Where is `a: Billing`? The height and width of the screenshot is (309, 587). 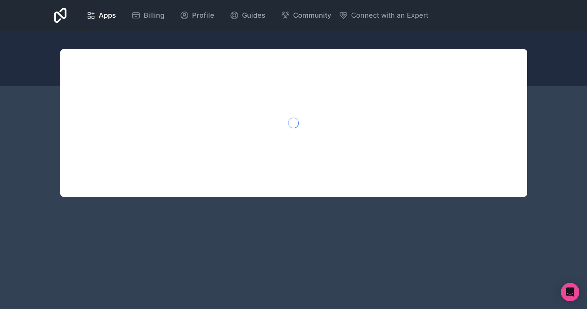 a: Billing is located at coordinates (148, 15).